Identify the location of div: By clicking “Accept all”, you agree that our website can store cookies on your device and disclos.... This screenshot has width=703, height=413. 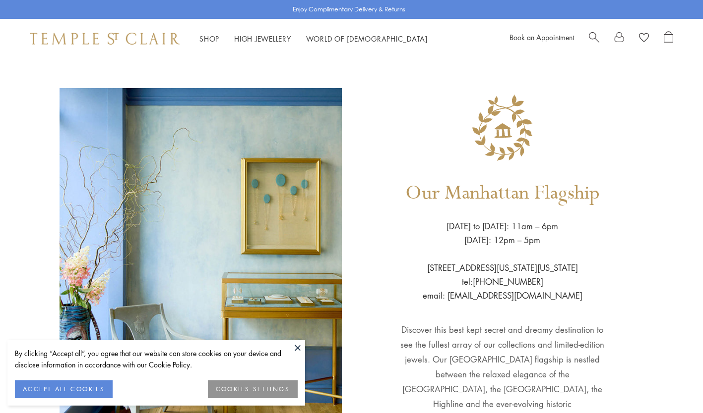
(156, 359).